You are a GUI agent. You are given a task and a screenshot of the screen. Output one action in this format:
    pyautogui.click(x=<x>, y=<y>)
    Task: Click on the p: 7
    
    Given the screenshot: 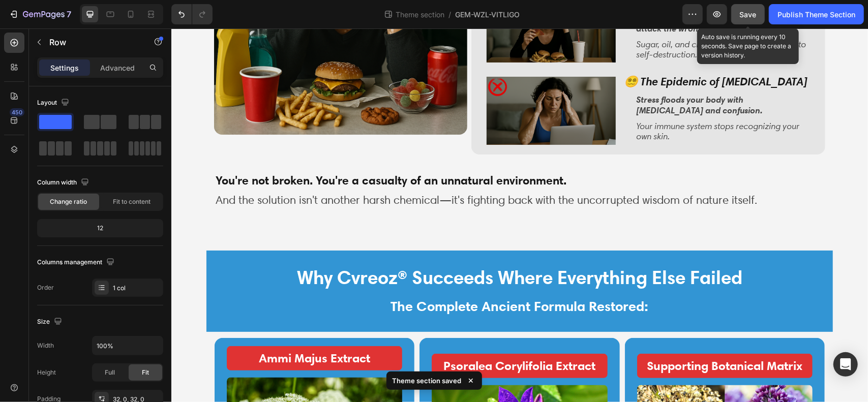 What is the action you would take?
    pyautogui.click(x=69, y=14)
    